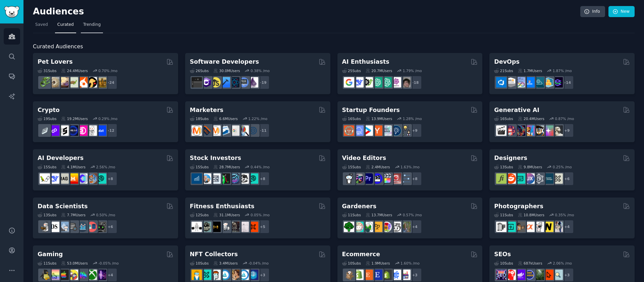 The height and width of the screenshot is (282, 644). I want to click on h2: Marketers, so click(207, 110).